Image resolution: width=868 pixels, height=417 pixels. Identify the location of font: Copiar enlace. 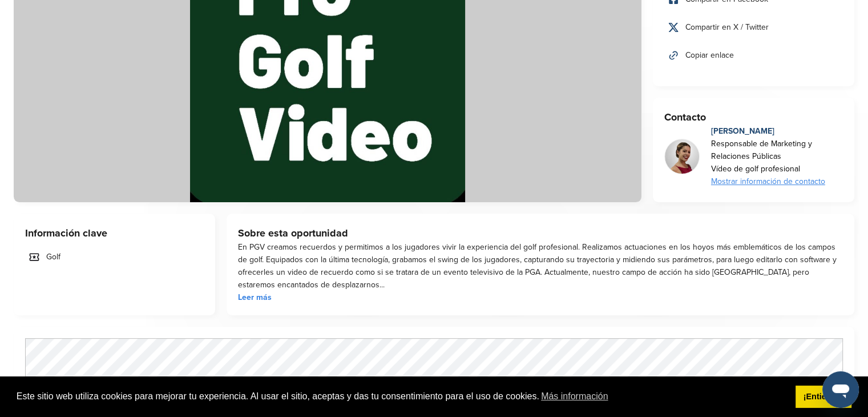
(709, 55).